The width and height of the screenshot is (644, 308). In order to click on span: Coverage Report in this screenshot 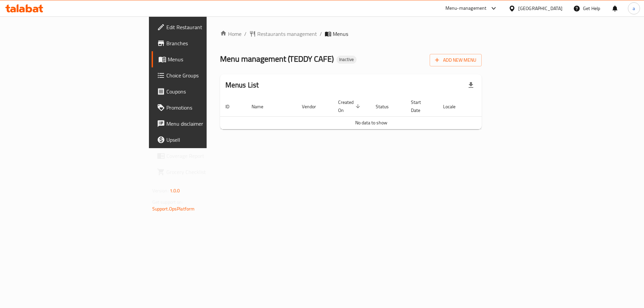, I will do `click(208, 156)`.